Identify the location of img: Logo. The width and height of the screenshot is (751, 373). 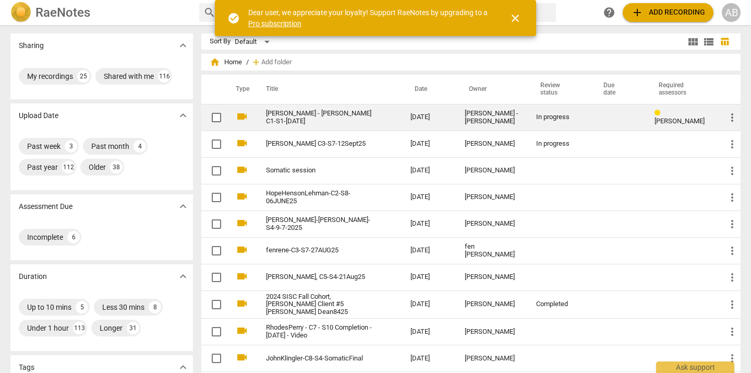
(21, 13).